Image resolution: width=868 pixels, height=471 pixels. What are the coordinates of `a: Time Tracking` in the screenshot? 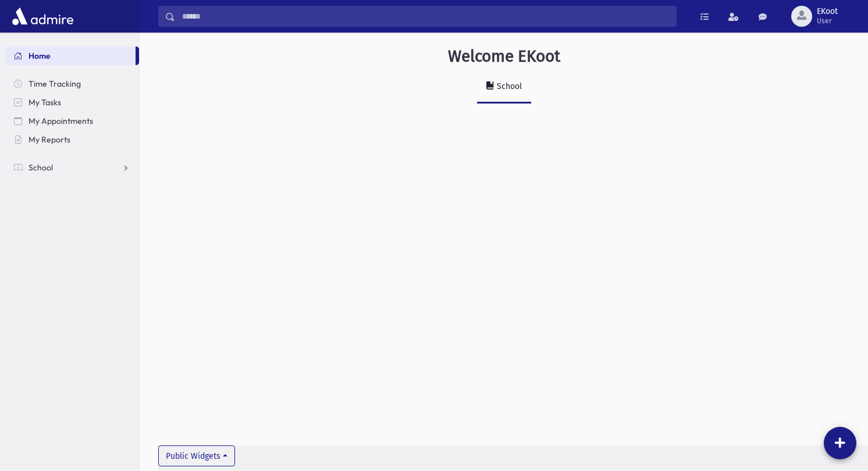 It's located at (72, 84).